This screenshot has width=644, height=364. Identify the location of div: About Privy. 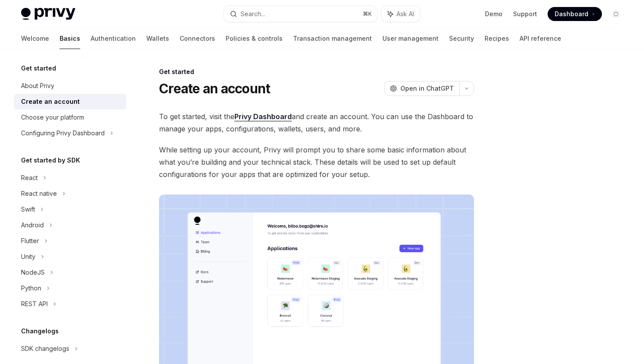
(37, 86).